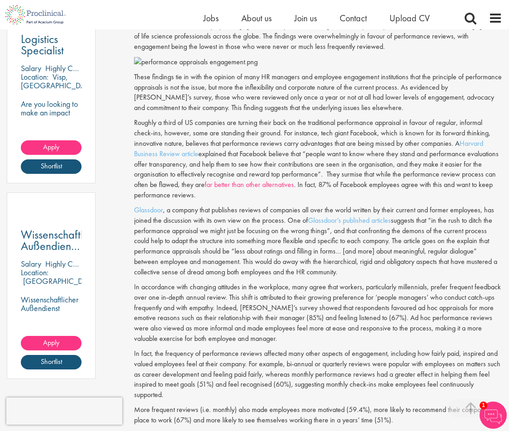 The image size is (509, 431). What do you see at coordinates (249, 184) in the screenshot?
I see `a: far better than other alternatives` at bounding box center [249, 184].